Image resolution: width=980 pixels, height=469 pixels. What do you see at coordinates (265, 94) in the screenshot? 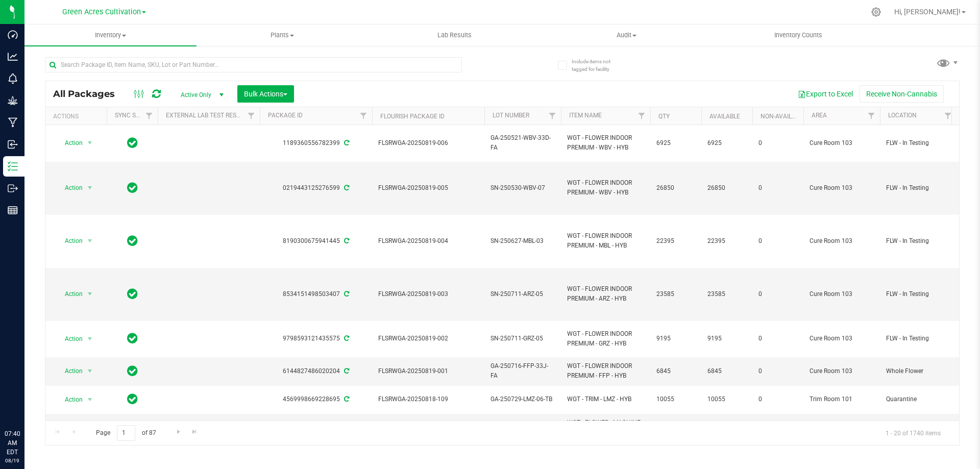
I see `span: Bulk Actions` at bounding box center [265, 94].